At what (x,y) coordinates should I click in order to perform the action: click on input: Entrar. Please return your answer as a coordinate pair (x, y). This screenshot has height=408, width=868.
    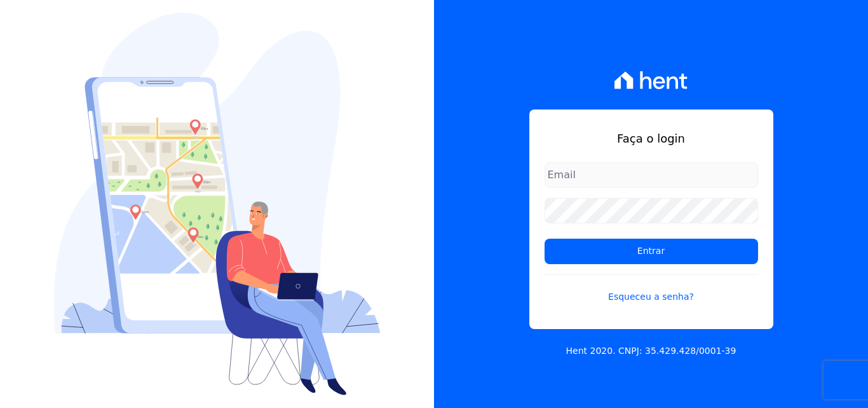
    Looking at the image, I should click on (652, 252).